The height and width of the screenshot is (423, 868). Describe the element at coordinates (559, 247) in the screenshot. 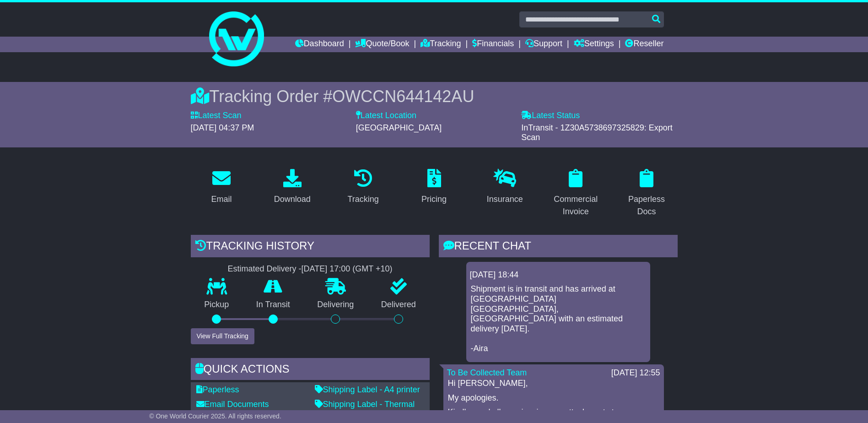

I see `div: RECENT CHAT` at that location.